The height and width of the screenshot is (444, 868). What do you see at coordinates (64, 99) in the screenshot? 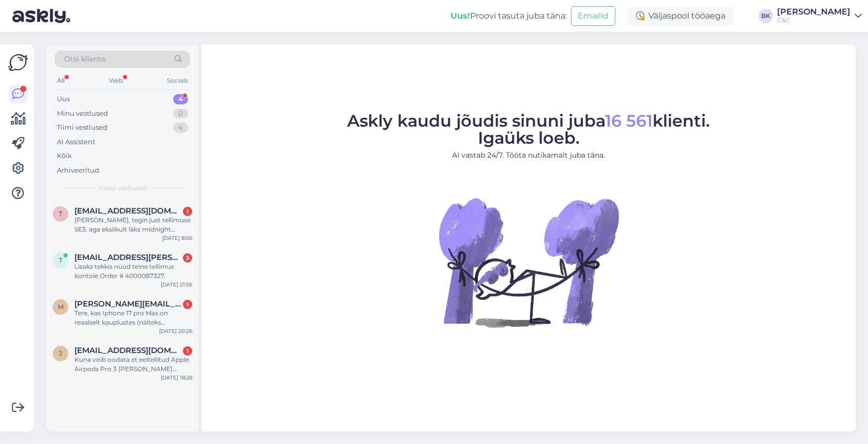
I see `div: Uus` at bounding box center [64, 99].